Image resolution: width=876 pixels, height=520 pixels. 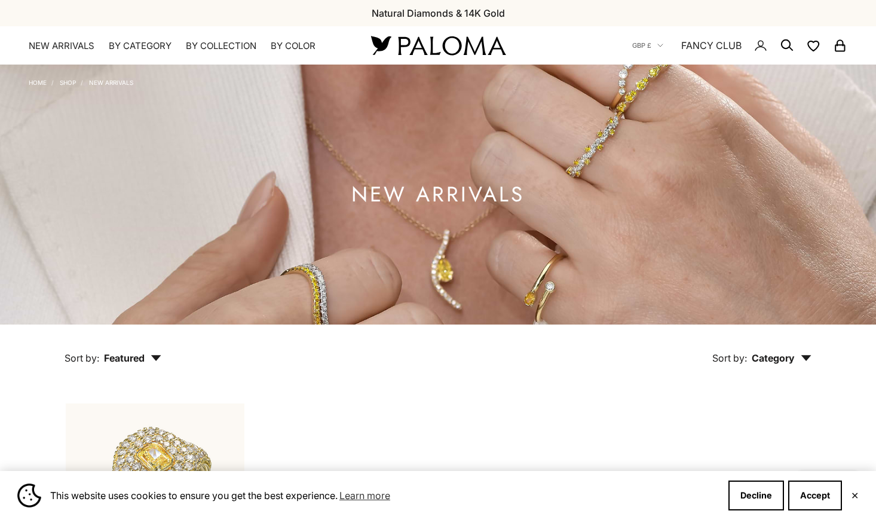 I want to click on span: This website uses cookies to ensure you get the best experience., so click(x=384, y=496).